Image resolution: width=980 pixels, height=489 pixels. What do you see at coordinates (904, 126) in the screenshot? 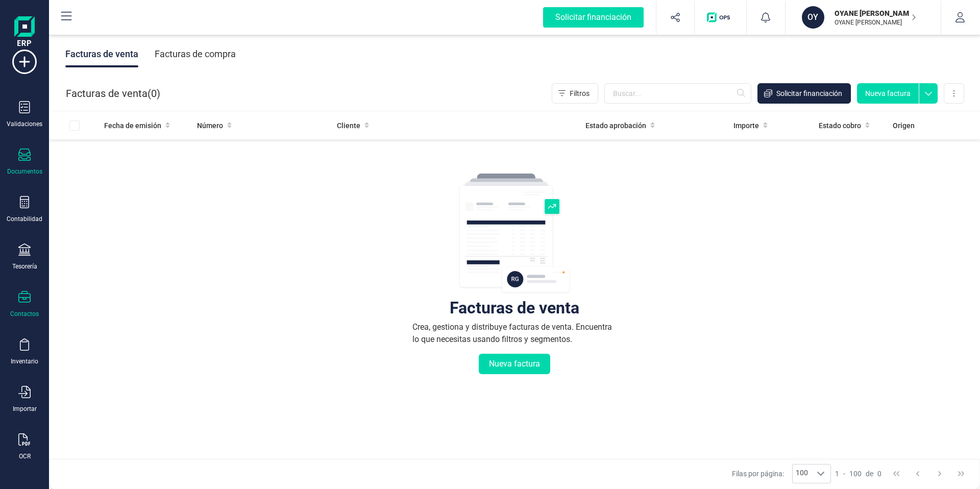
I see `span: Origen` at bounding box center [904, 126].